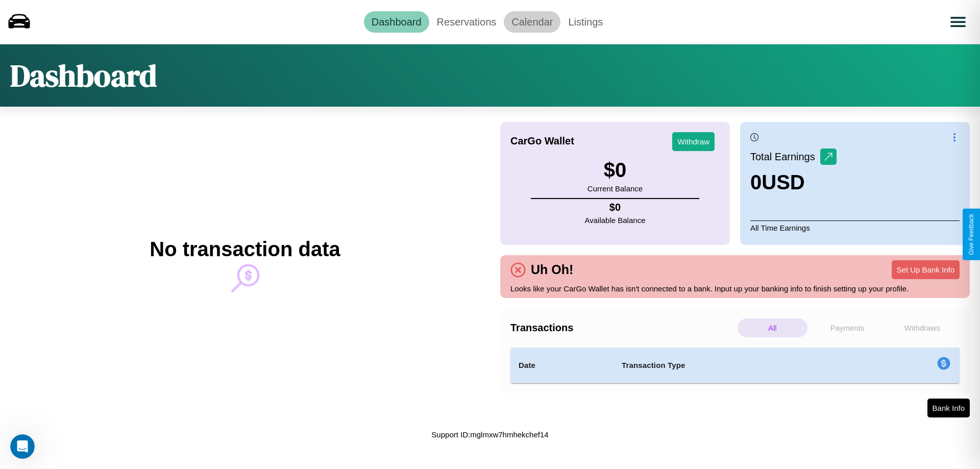 This screenshot has height=469, width=980. What do you see at coordinates (922, 328) in the screenshot?
I see `p: Withdraws` at bounding box center [922, 328].